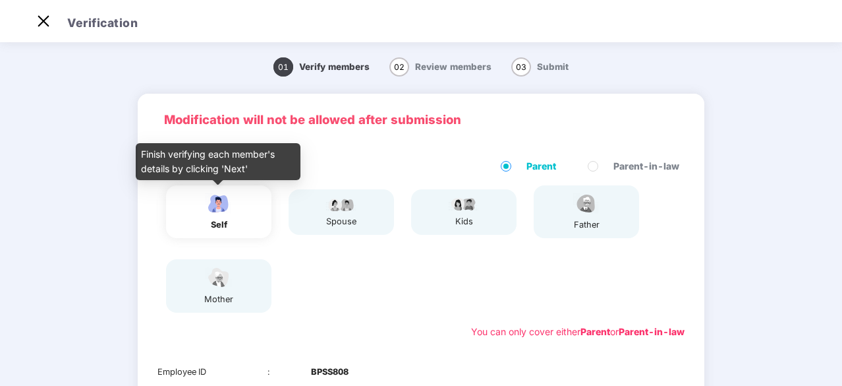 The image size is (842, 386). Describe the element at coordinates (329, 372) in the screenshot. I see `b: BPSS808` at that location.